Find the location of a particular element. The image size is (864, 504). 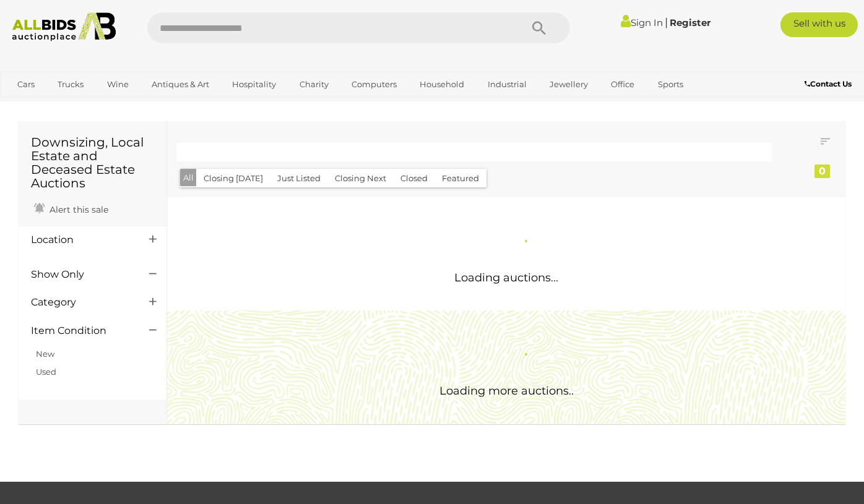

a: Jewellery is located at coordinates (569, 84).